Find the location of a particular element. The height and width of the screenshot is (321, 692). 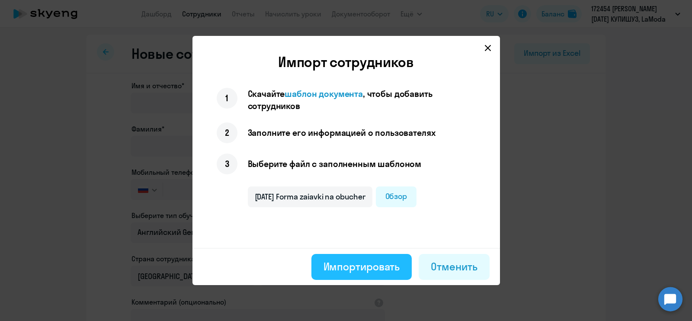

span: Скачайте is located at coordinates (267, 93).